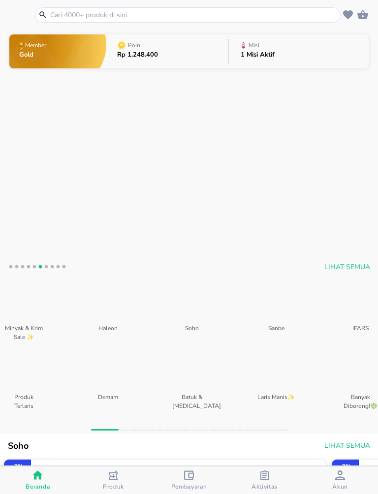  Describe the element at coordinates (276, 401) in the screenshot. I see `p: Laris Manis✨` at that location.